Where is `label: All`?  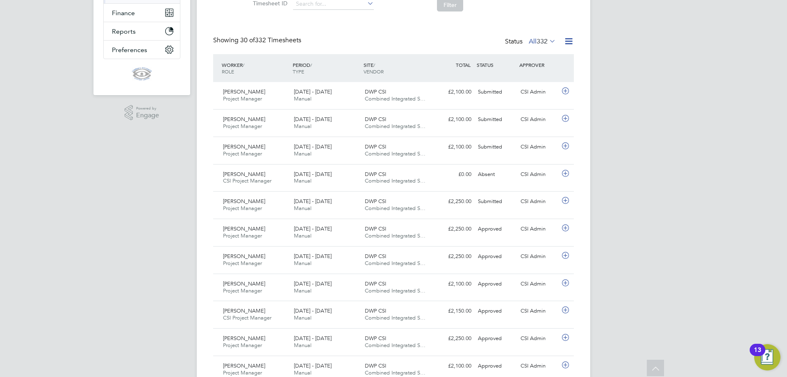
label: All is located at coordinates (542, 41).